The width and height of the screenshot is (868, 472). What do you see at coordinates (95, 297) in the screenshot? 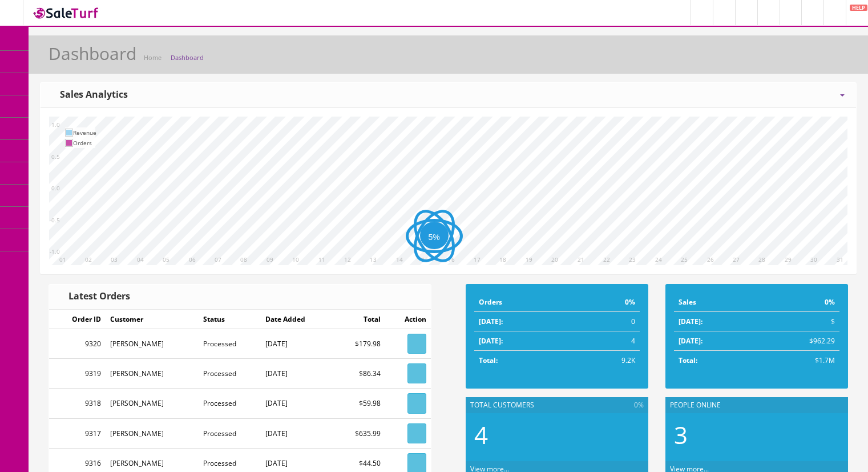
I see `h3: Latest Orders` at bounding box center [95, 297].